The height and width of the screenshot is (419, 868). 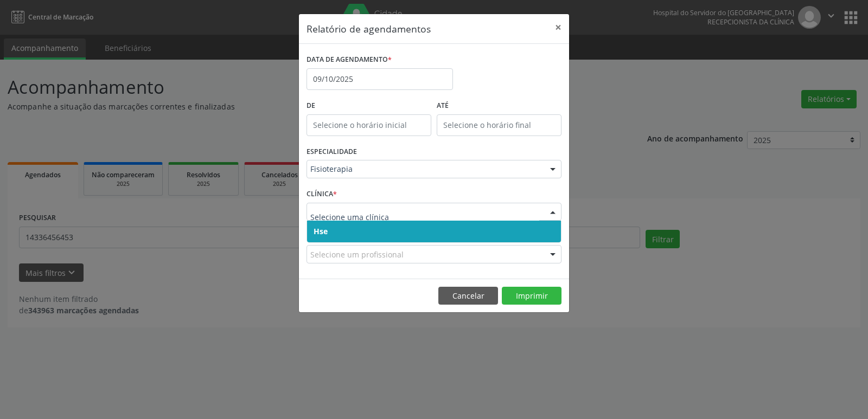 I want to click on label: ESPECIALIDADE, so click(x=331, y=152).